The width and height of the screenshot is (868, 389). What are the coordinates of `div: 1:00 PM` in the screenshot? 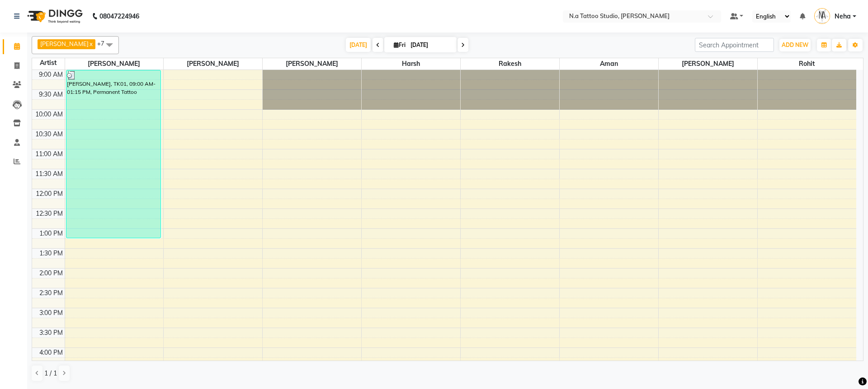 It's located at (51, 234).